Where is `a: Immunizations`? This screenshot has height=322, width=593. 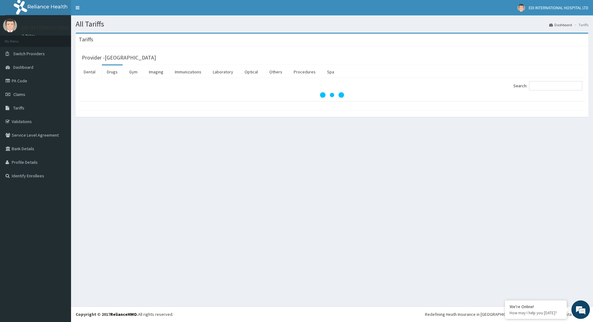 a: Immunizations is located at coordinates (188, 72).